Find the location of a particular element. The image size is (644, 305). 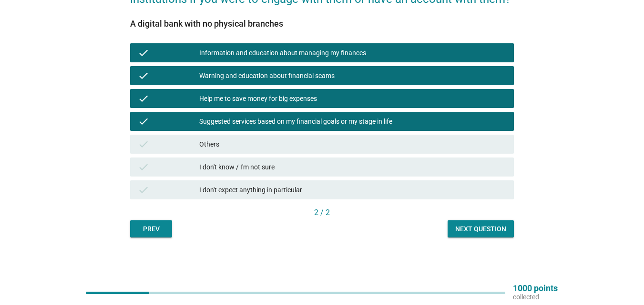

div: Information and education about managing my finances is located at coordinates (352, 53).